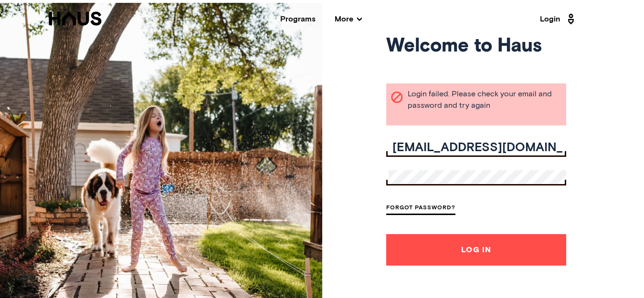  I want to click on input: Your password, so click(477, 177).